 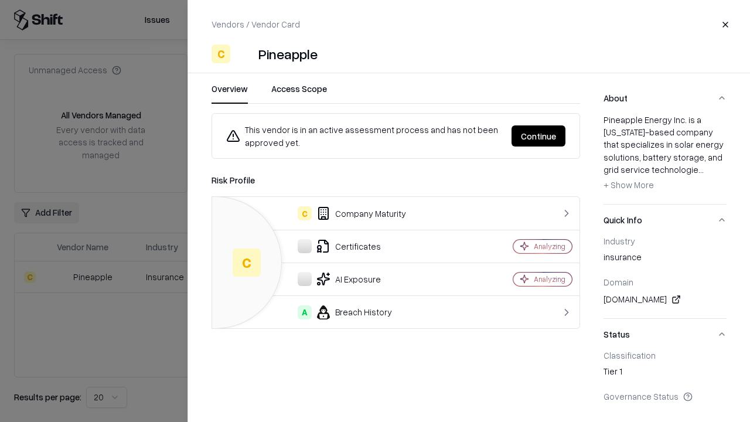 What do you see at coordinates (665, 159) in the screenshot?
I see `div: About` at bounding box center [665, 159].